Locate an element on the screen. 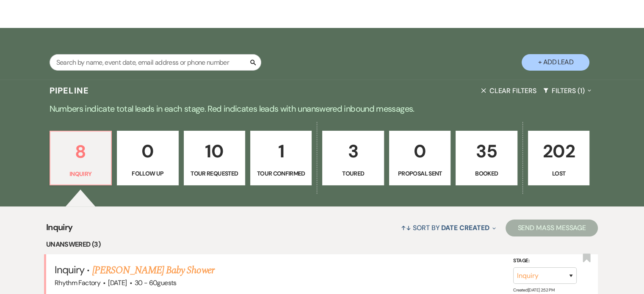 Image resolution: width=644 pixels, height=294 pixels. span: Date Created is located at coordinates (465, 227).